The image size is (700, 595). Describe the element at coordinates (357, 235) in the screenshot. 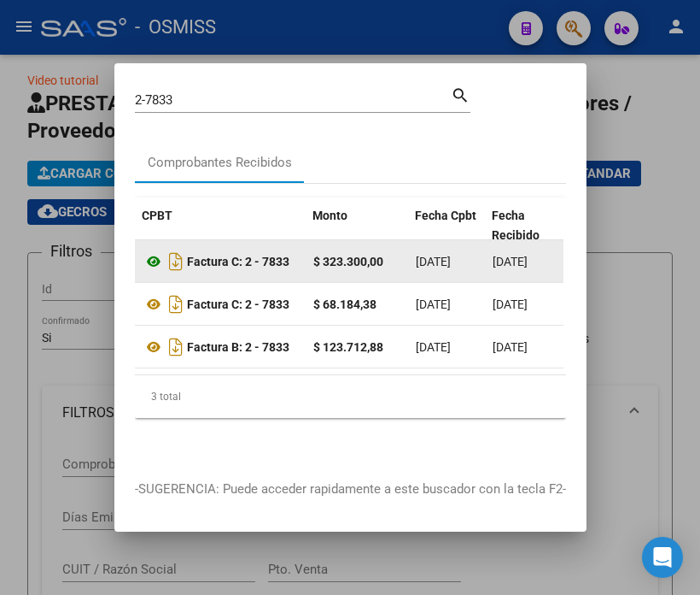

I see `datatable-header-cell: Monto` at that location.